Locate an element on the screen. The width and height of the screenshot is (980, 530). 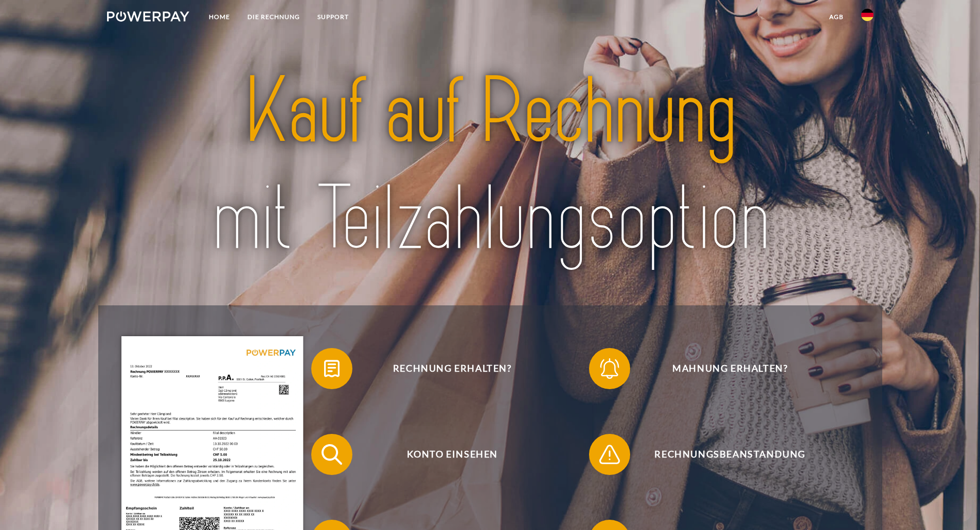
span: Rechnungsbeanstandung is located at coordinates (730, 454).